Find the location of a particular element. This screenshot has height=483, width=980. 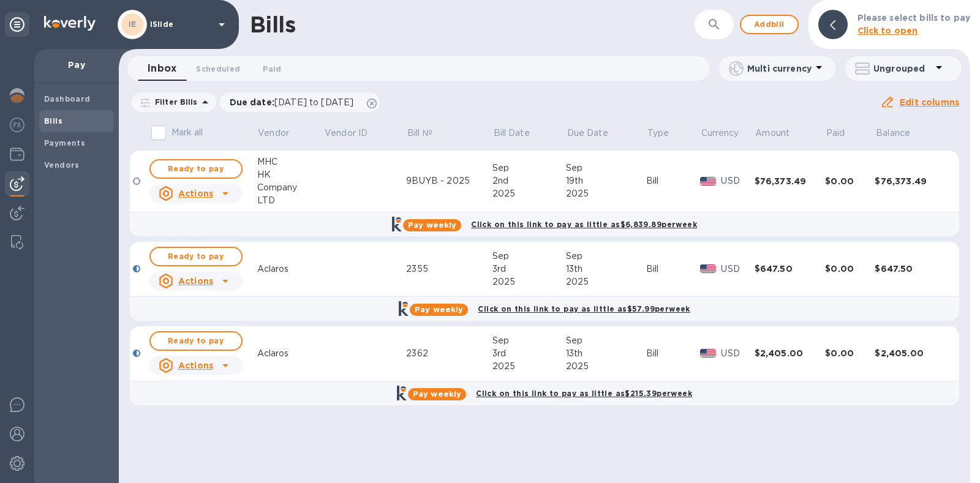

div: 9BUYB - 2025 is located at coordinates (449, 181).